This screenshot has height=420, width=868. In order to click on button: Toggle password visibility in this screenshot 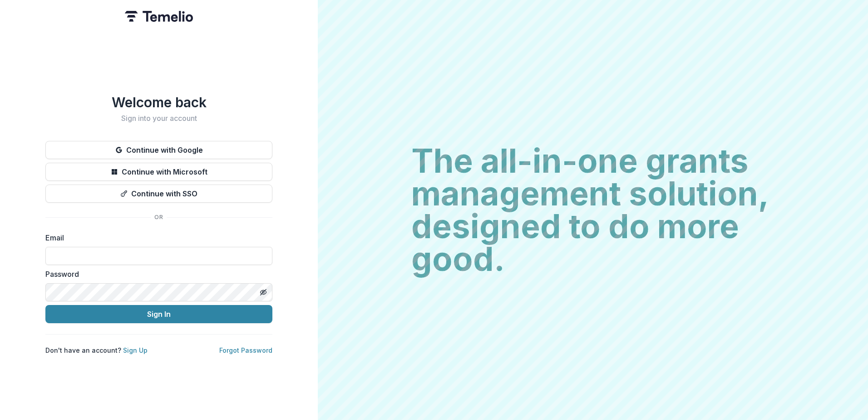, I will do `click(264, 293)`.